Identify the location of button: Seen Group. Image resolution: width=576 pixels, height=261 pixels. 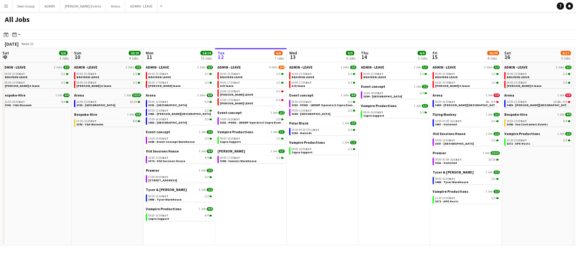
(26, 6).